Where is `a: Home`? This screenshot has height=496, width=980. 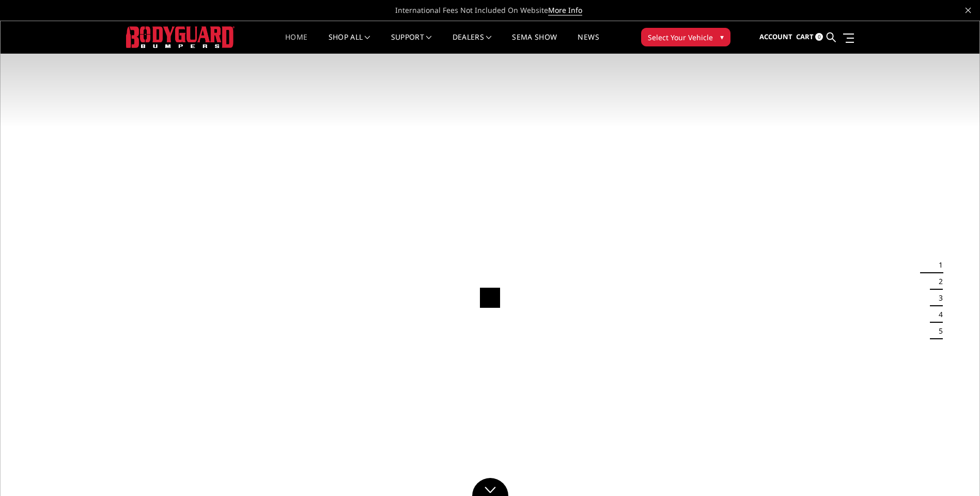
a: Home is located at coordinates (296, 44).